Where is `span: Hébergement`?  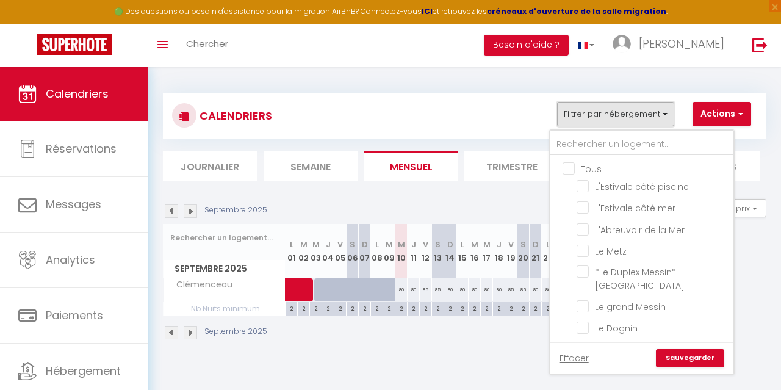
span: Hébergement is located at coordinates (83, 370).